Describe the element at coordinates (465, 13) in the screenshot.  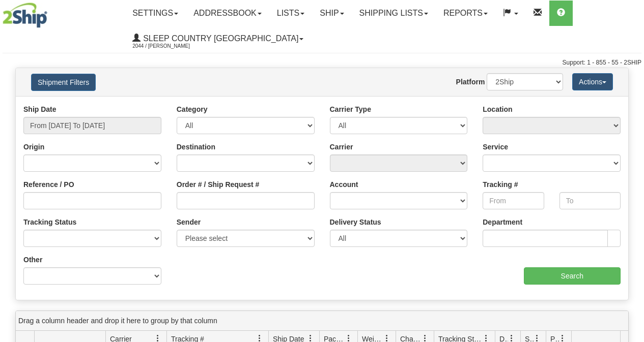
I see `a: Reports` at that location.